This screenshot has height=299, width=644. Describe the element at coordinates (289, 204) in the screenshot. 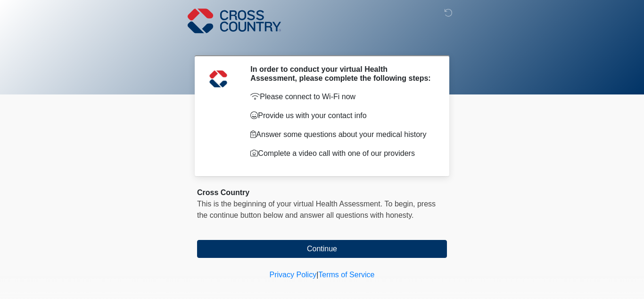

I see `span: This is the beginning of your virtual Health Assessment.` at that location.